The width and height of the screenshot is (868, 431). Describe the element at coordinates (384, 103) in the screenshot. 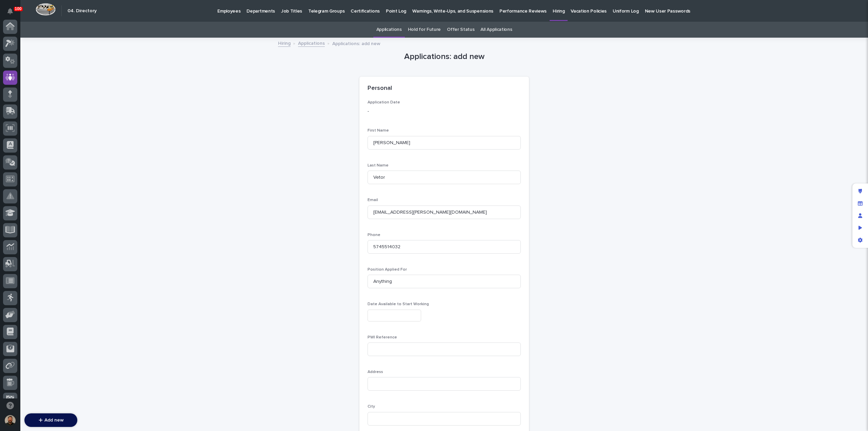

I see `span: Application Date` at that location.